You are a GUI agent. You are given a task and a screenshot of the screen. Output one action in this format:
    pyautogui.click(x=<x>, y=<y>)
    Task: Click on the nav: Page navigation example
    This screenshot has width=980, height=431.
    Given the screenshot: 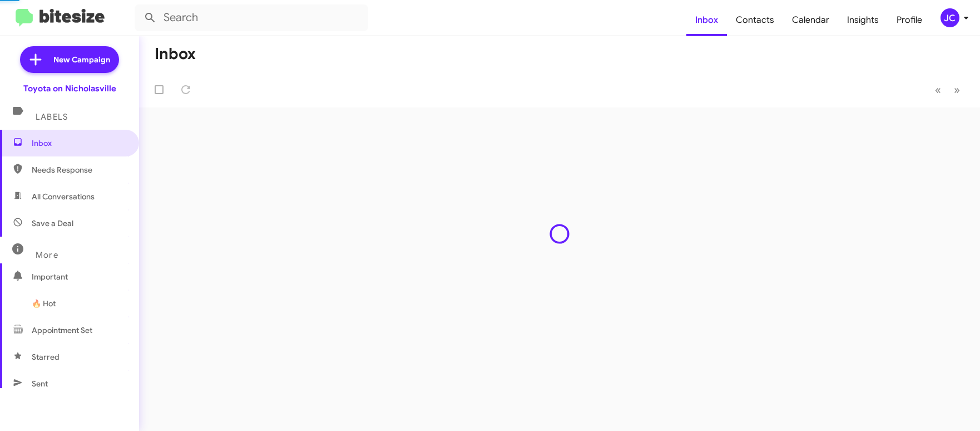 What is the action you would take?
    pyautogui.click(x=949, y=90)
    